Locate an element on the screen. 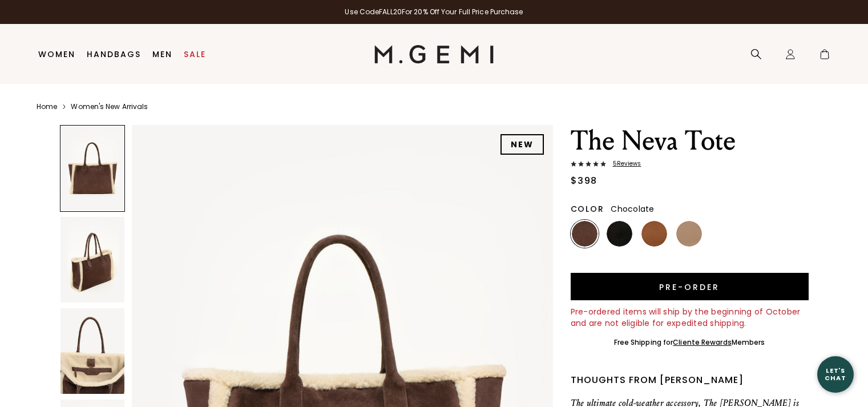 Image resolution: width=868 pixels, height=407 pixels. a: Women's New Arrivals is located at coordinates (109, 107).